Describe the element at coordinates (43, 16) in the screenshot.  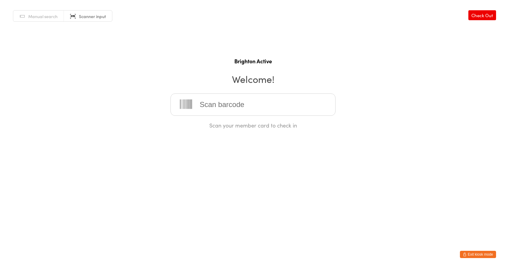
I see `span: Manual search` at that location.